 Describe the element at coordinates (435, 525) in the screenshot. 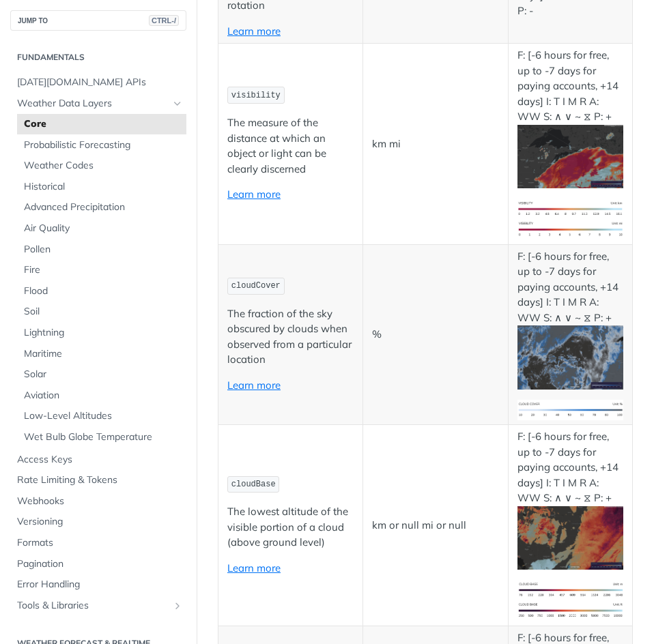

I see `p: km or null mi or null` at that location.